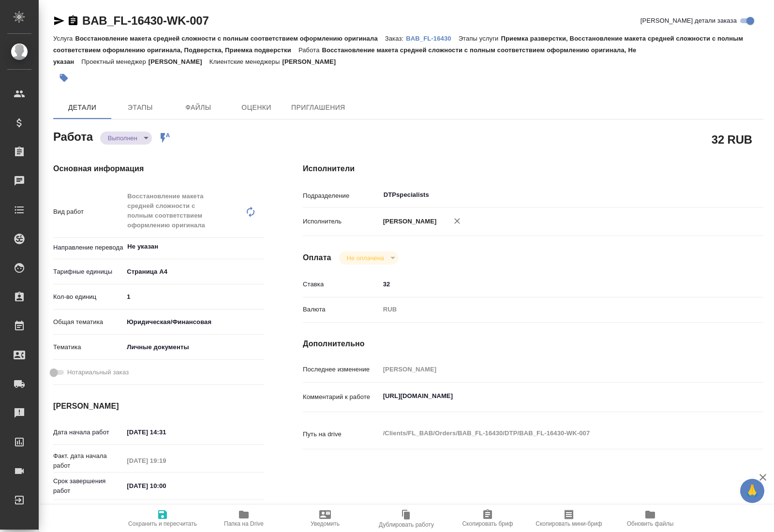  Describe the element at coordinates (88, 247) in the screenshot. I see `p: Направление перевода` at that location.